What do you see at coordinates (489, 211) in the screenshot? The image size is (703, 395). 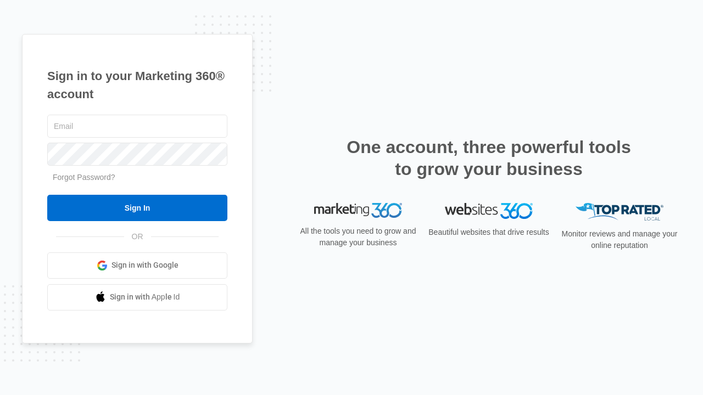 I see `img: Websites 360` at bounding box center [489, 211].